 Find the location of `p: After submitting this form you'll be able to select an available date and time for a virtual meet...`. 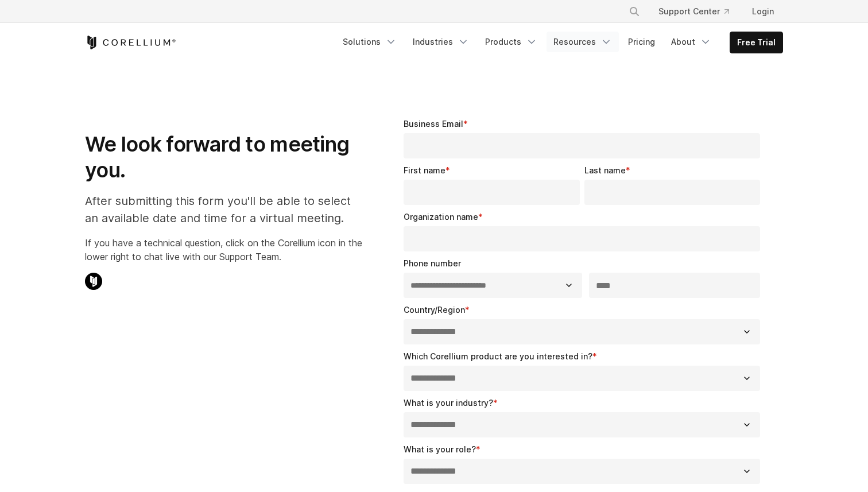

p: After submitting this form you'll be able to select an available date and time for a virtual meet... is located at coordinates (223, 209).